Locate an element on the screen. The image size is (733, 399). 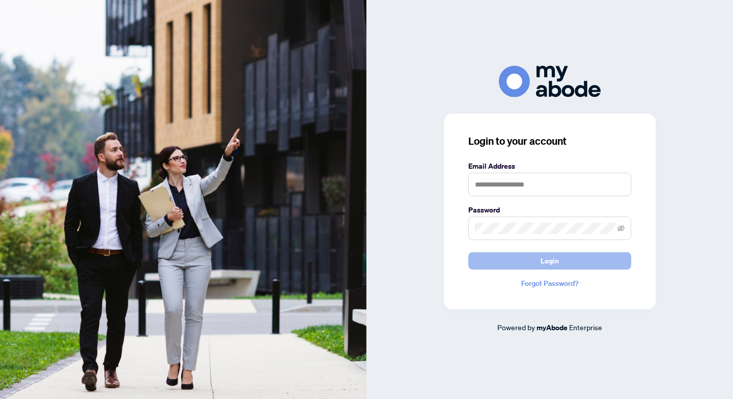
h3: Login to your account is located at coordinates (550, 141).